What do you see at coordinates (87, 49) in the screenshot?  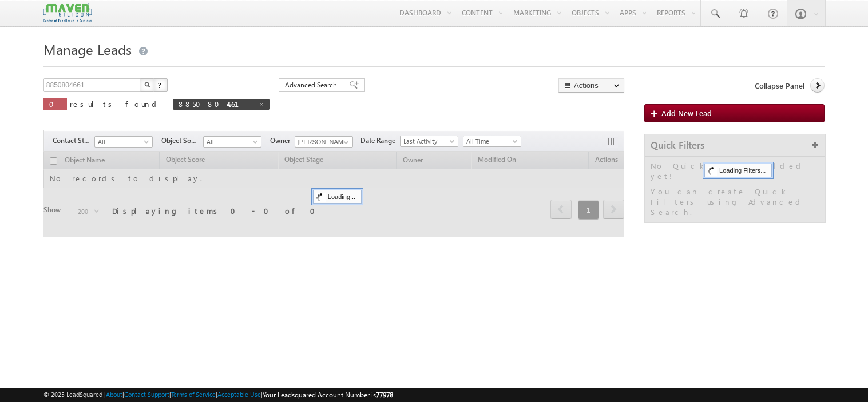 I see `span: Manage Leads` at bounding box center [87, 49].